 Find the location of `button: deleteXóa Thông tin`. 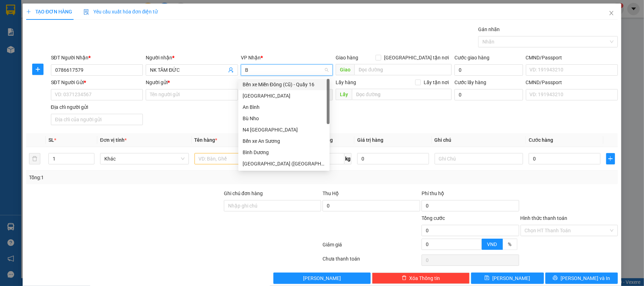

button: deleteXóa Thông tin is located at coordinates (421, 279).